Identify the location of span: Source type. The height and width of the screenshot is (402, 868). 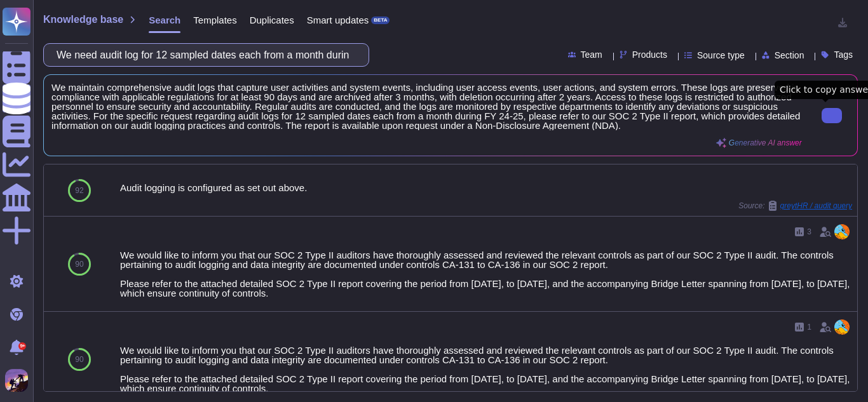
(721, 56).